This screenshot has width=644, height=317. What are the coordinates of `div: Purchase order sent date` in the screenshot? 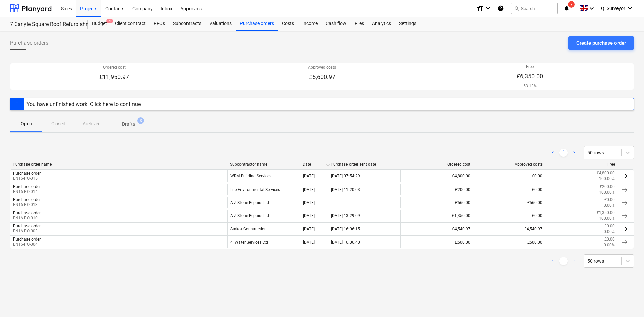 It's located at (364, 165).